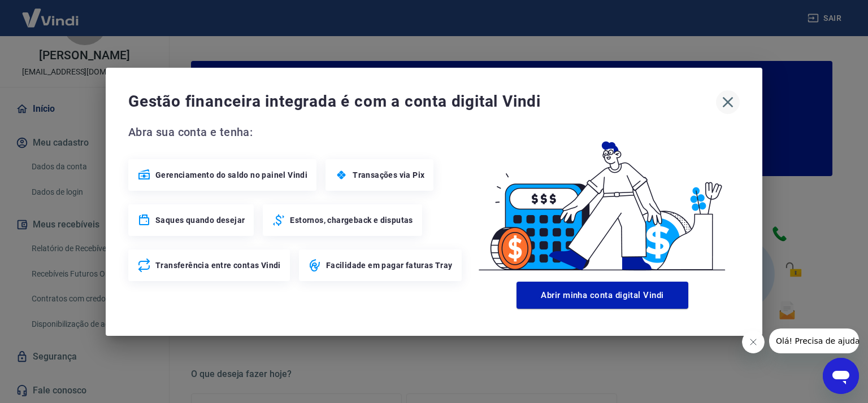  What do you see at coordinates (388, 175) in the screenshot?
I see `span: Transações via Pix` at bounding box center [388, 175].